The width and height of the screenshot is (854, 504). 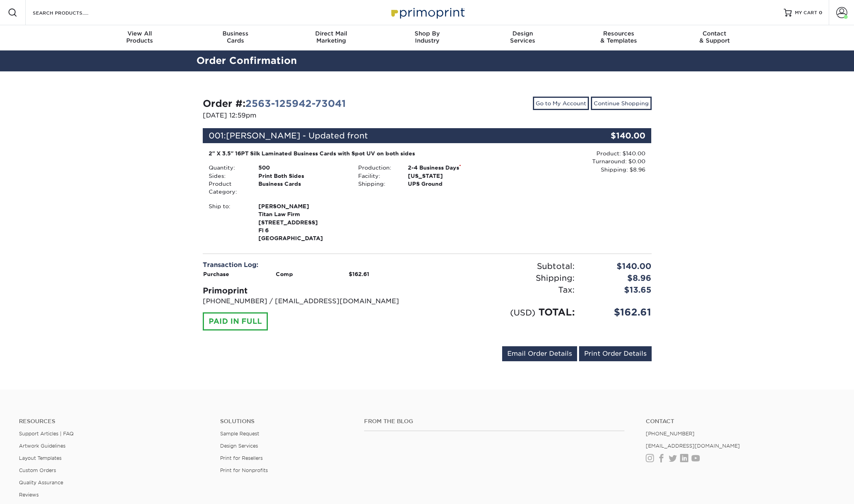 I want to click on div: Tax:, so click(x=504, y=290).